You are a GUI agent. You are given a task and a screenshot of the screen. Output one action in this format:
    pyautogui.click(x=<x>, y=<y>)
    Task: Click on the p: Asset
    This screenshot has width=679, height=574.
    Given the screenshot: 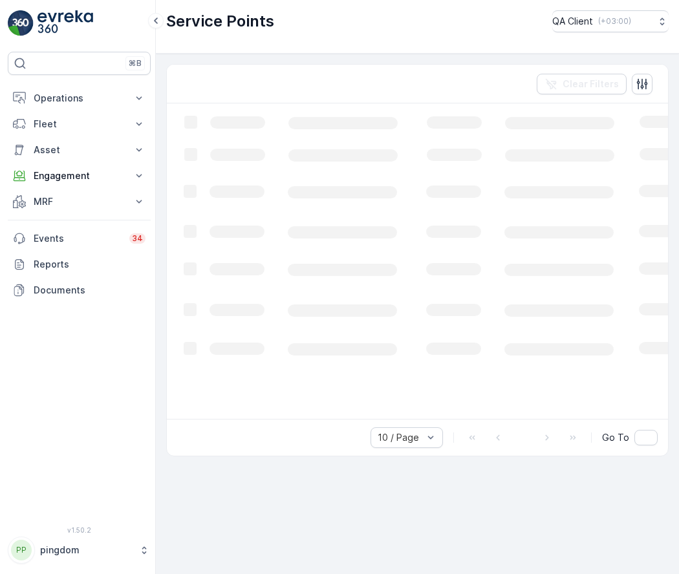 What is the action you would take?
    pyautogui.click(x=79, y=150)
    